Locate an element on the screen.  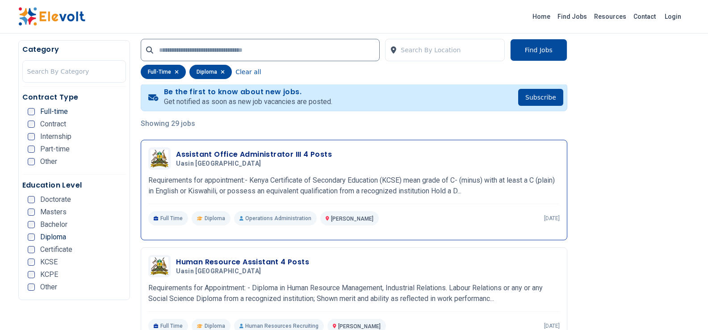
button: Subscribe is located at coordinates (540, 97).